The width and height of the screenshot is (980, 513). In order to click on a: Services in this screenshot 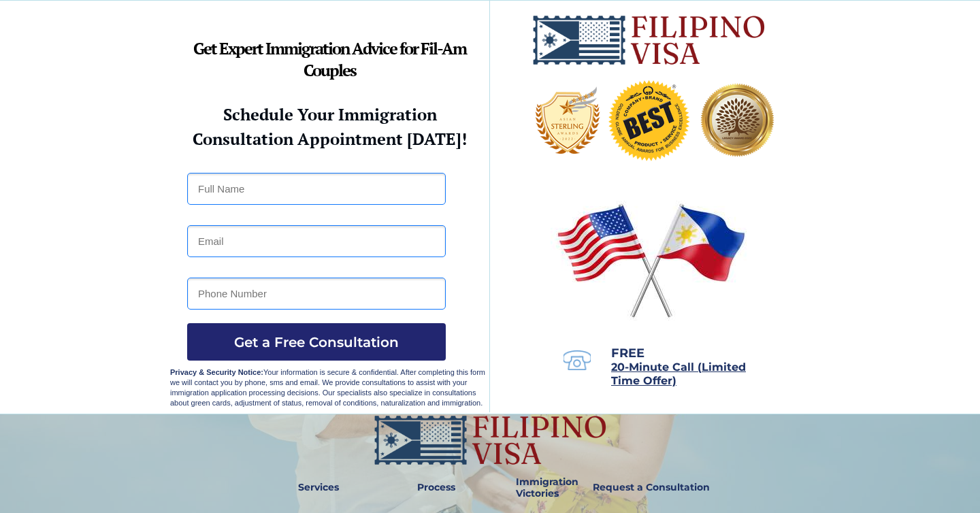, I will do `click(318, 488)`.